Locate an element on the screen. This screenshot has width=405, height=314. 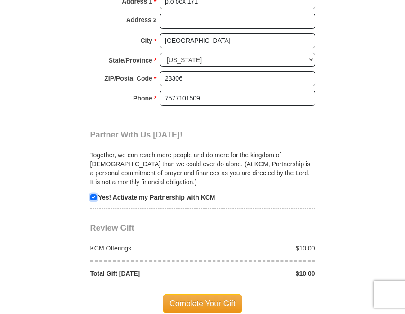
strong: State/Province is located at coordinates (130, 60).